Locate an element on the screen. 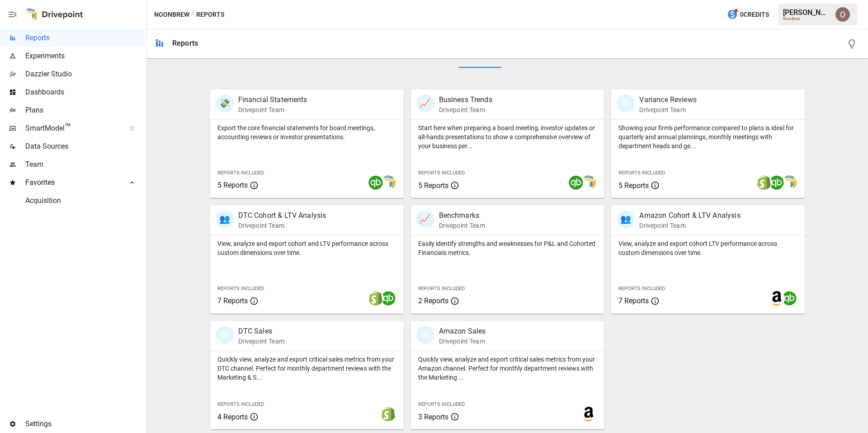  span: Settings is located at coordinates (85, 424).